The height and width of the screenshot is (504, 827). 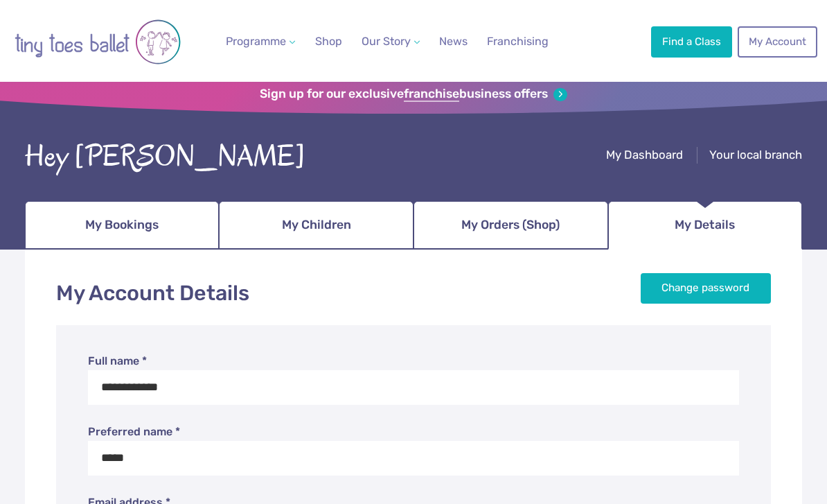 What do you see at coordinates (328, 42) in the screenshot?
I see `a: Shop` at bounding box center [328, 42].